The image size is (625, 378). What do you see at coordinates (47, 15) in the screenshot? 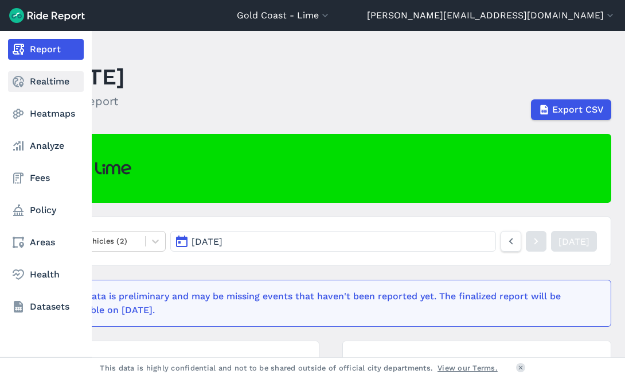
I see `img: Ride Report` at bounding box center [47, 15].